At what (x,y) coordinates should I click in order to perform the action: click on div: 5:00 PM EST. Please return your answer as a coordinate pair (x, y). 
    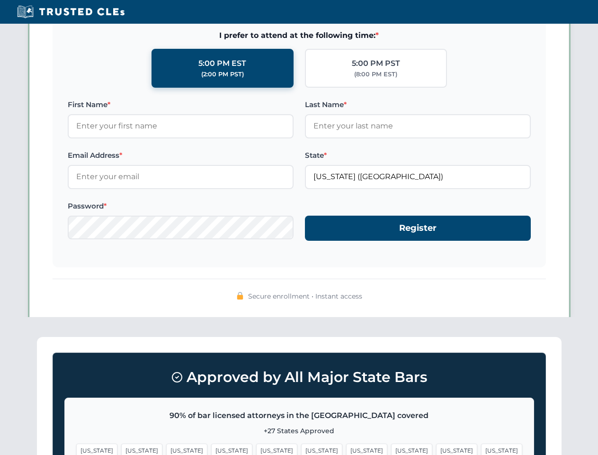
    Looking at the image, I should click on (222, 63).